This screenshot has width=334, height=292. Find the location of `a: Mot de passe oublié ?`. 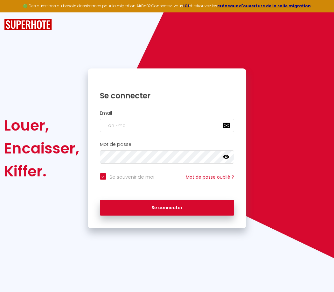

a: Mot de passe oublié ? is located at coordinates (210, 177).